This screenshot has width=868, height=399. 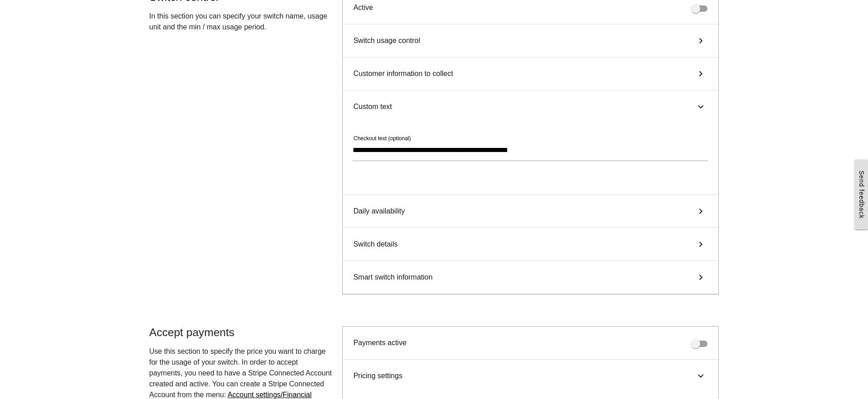 I want to click on label: Checkout text (optional), so click(x=382, y=138).